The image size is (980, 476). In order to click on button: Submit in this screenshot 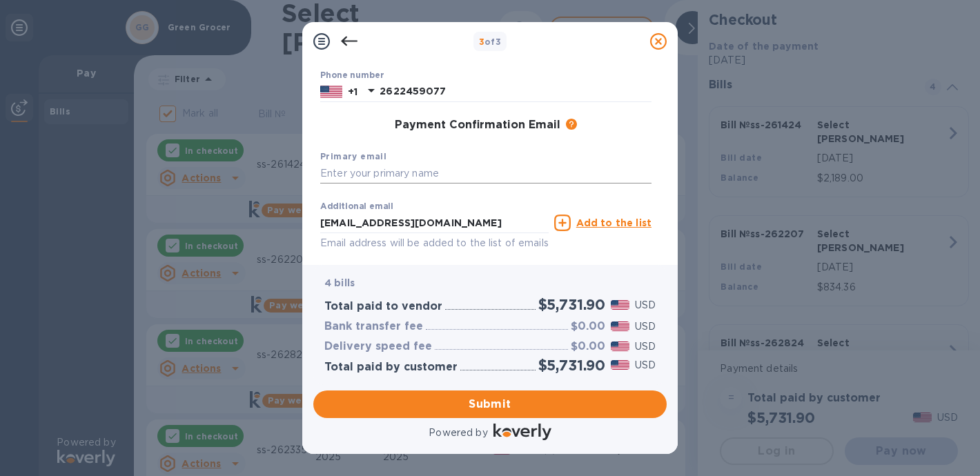, I will do `click(490, 404)`.